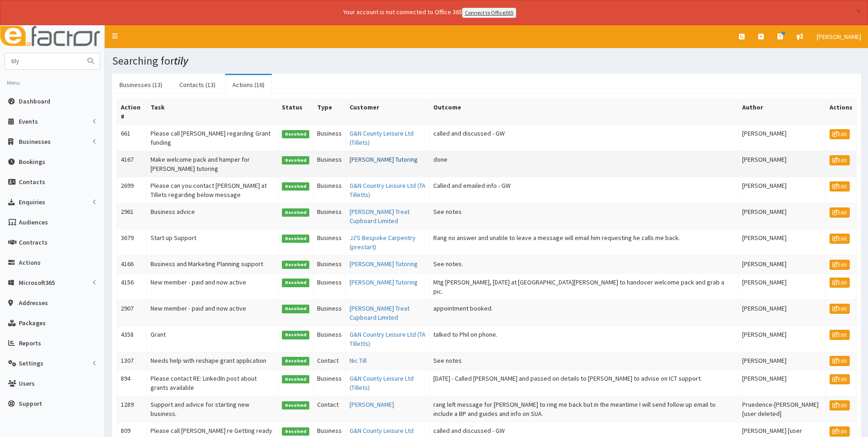 This screenshot has height=437, width=868. What do you see at coordinates (212, 383) in the screenshot?
I see `td: Please contact RE: LinkedIn post about grants available` at bounding box center [212, 383].